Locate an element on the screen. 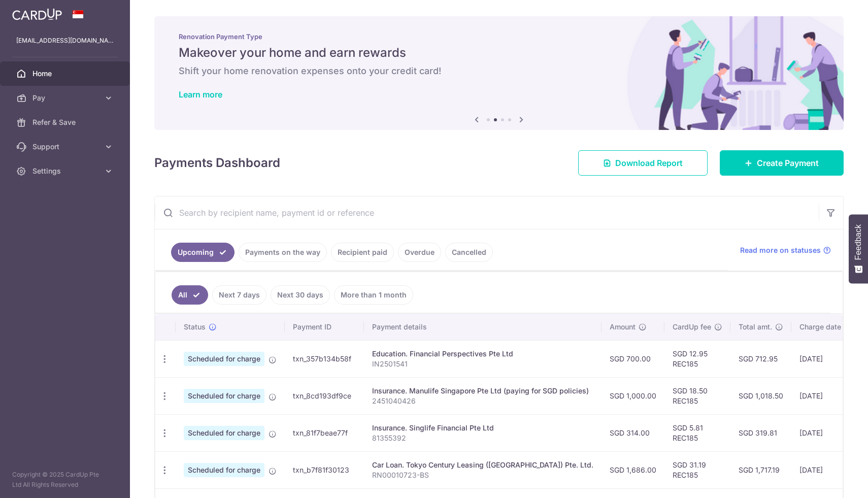 The width and height of the screenshot is (868, 498). span: Home is located at coordinates (66, 74).